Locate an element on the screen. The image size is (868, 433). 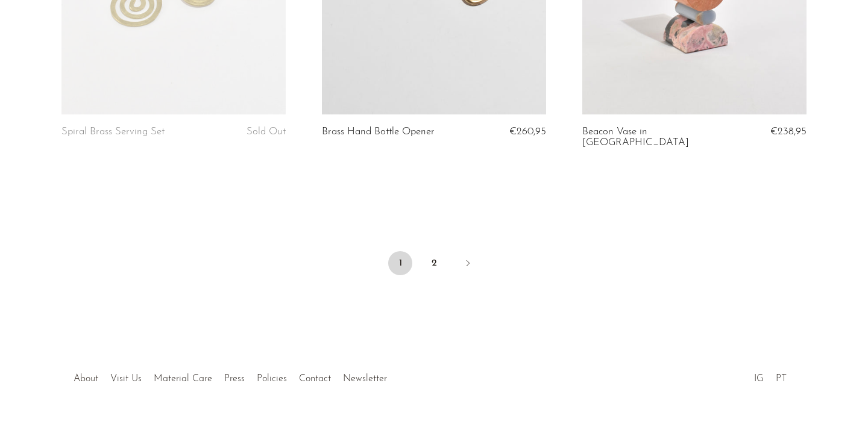
a: Press is located at coordinates (234, 379).